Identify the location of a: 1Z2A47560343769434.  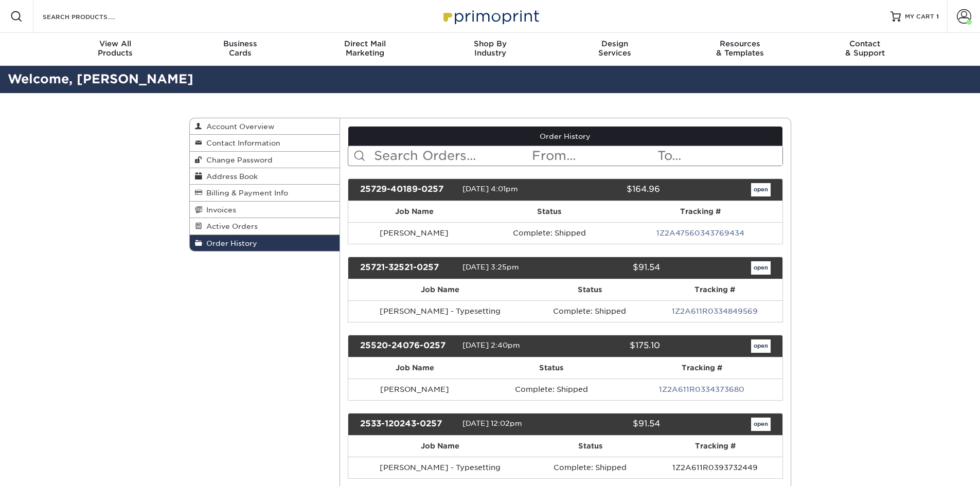
(700, 233).